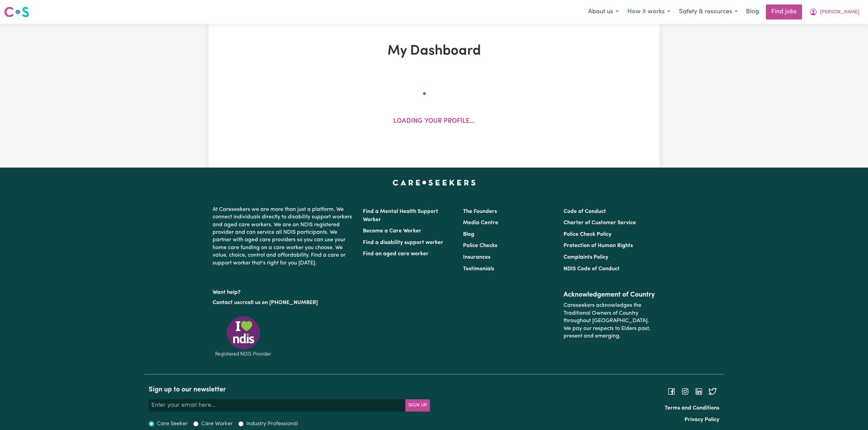  Describe the element at coordinates (478, 269) in the screenshot. I see `a: Testimonials` at that location.